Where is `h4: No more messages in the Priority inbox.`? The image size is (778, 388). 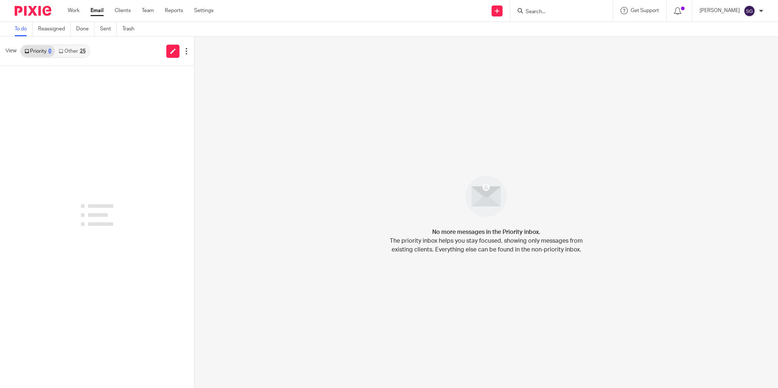 h4: No more messages in the Priority inbox. is located at coordinates (486, 232).